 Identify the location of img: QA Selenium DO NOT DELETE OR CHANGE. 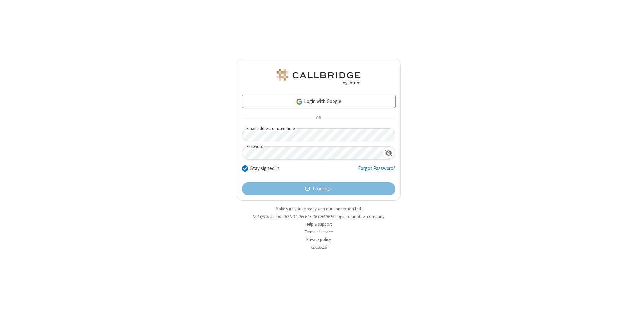
(318, 77).